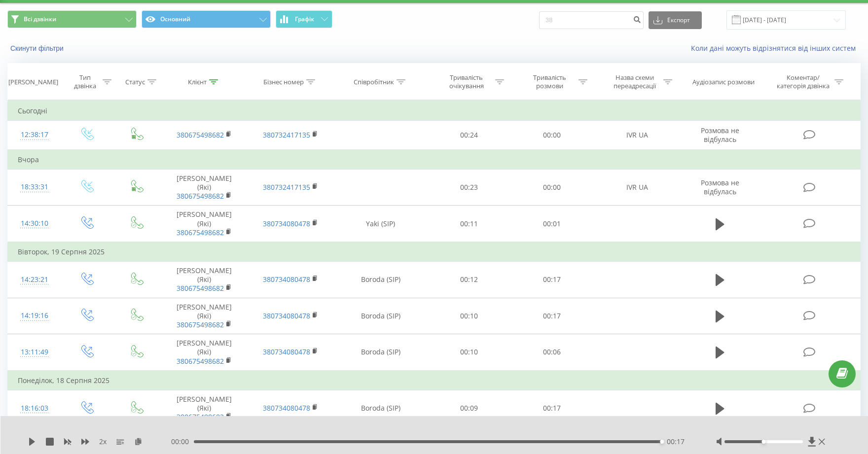 The width and height of the screenshot is (868, 454). I want to click on td: 00:23, so click(469, 187).